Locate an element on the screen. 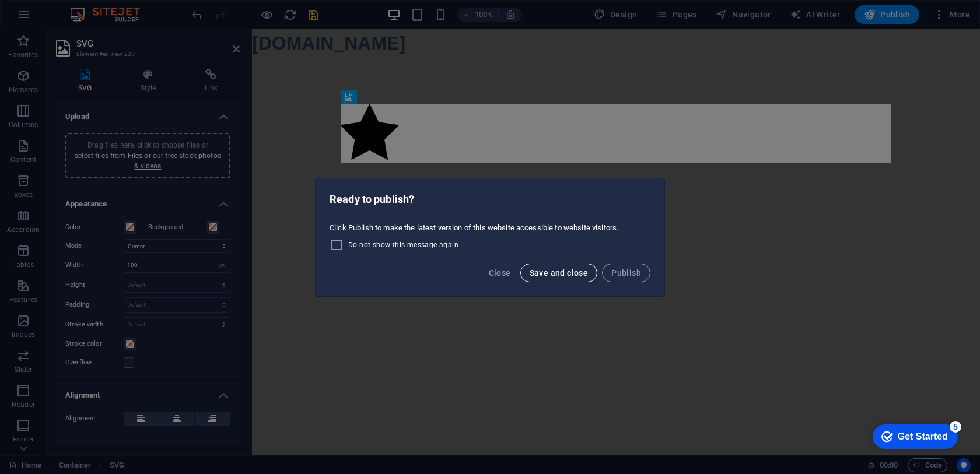  span: Do not show this message again is located at coordinates (403, 245).